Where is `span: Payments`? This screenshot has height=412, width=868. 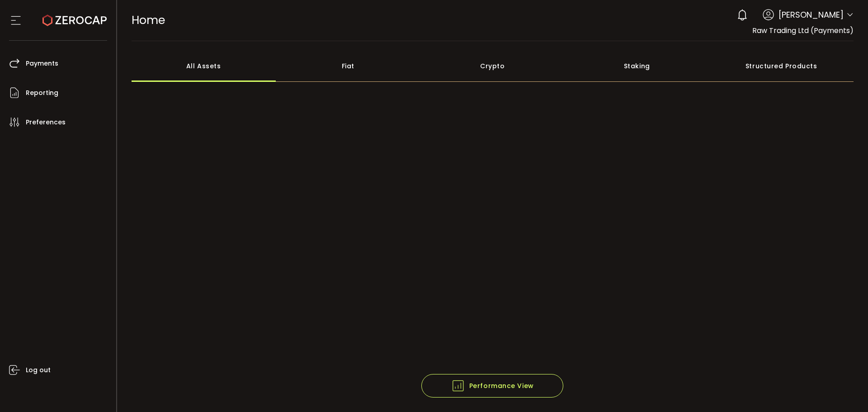
span: Payments is located at coordinates (42, 63).